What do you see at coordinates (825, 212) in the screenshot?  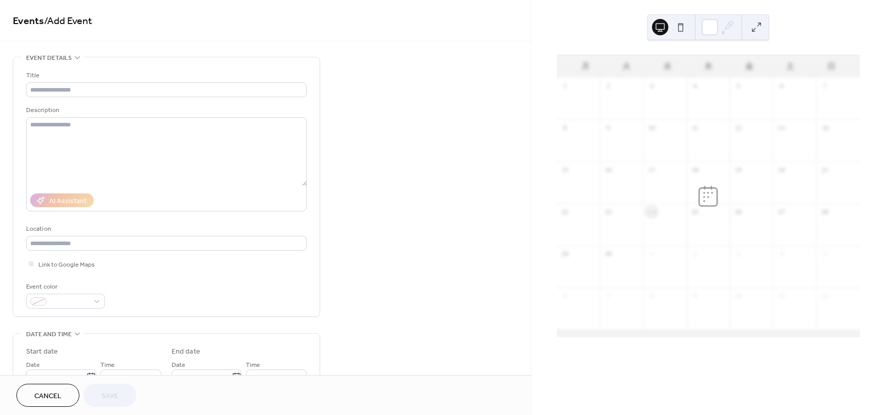 I see `div: 28` at bounding box center [825, 212].